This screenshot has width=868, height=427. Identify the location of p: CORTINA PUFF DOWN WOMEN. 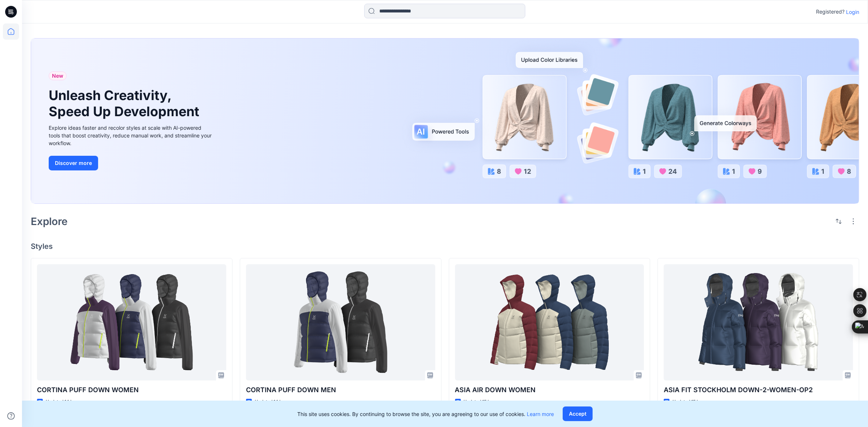
(132, 390).